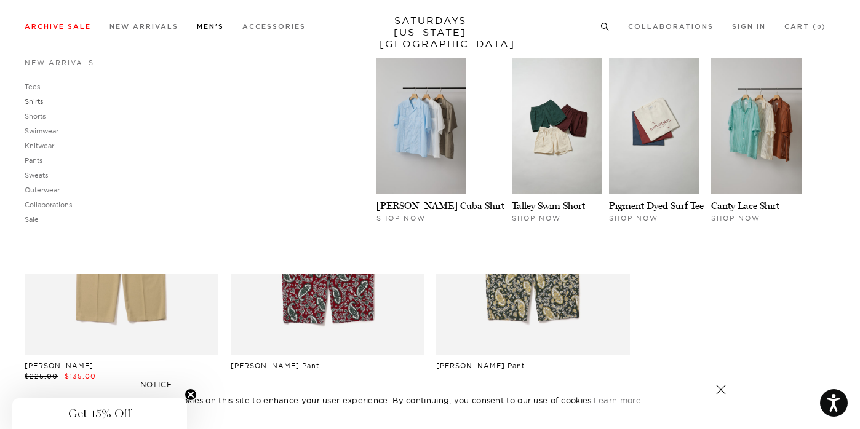  Describe the element at coordinates (41, 131) in the screenshot. I see `a: Swimwear` at that location.